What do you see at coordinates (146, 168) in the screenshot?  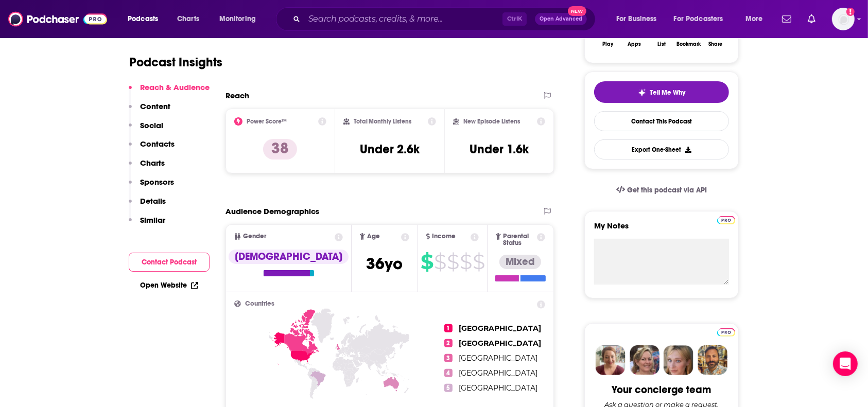 I see `button: Charts` at bounding box center [146, 168].